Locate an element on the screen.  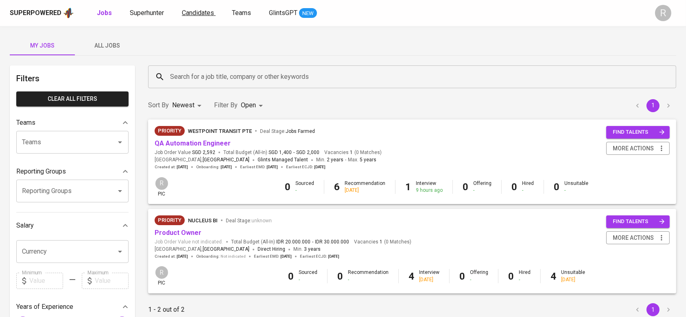
div: Teams is located at coordinates (72, 123).